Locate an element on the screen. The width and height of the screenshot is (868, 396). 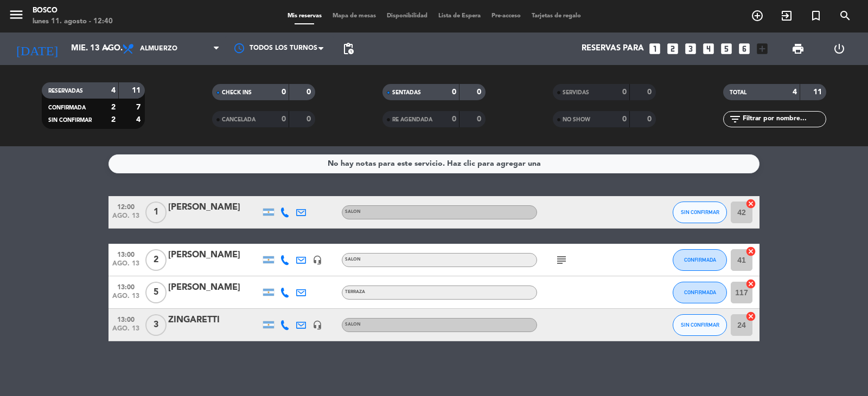
i: looks_one is located at coordinates (654, 49).